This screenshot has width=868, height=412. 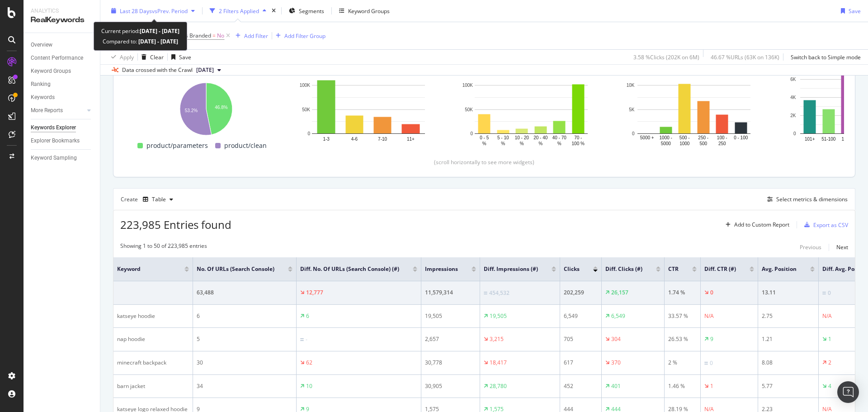 I want to click on text: 500 -, so click(x=684, y=138).